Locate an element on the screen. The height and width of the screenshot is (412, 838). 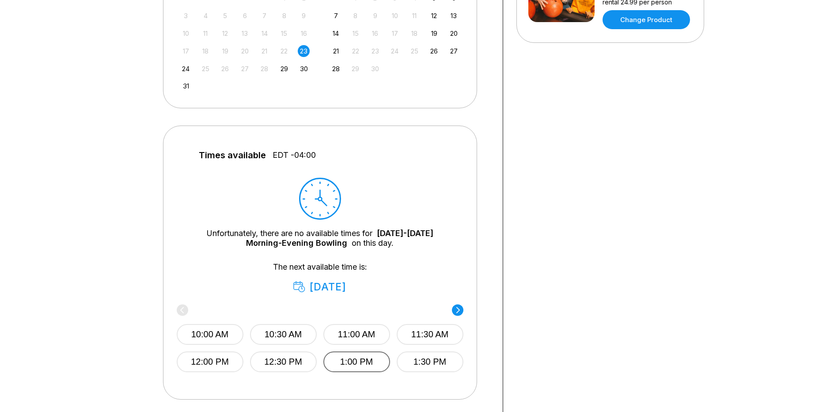
div: Not available Thursday, August 7th, 2025 is located at coordinates (264, 15).